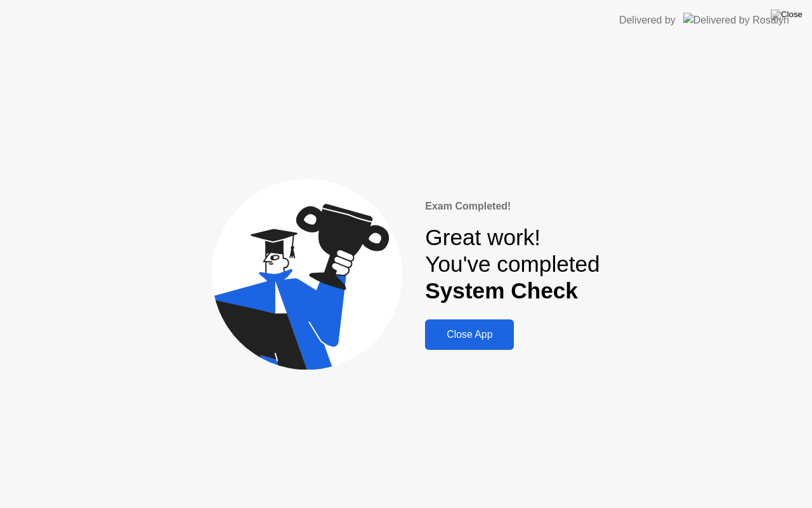  I want to click on div: Great work! You've completed, so click(512, 264).